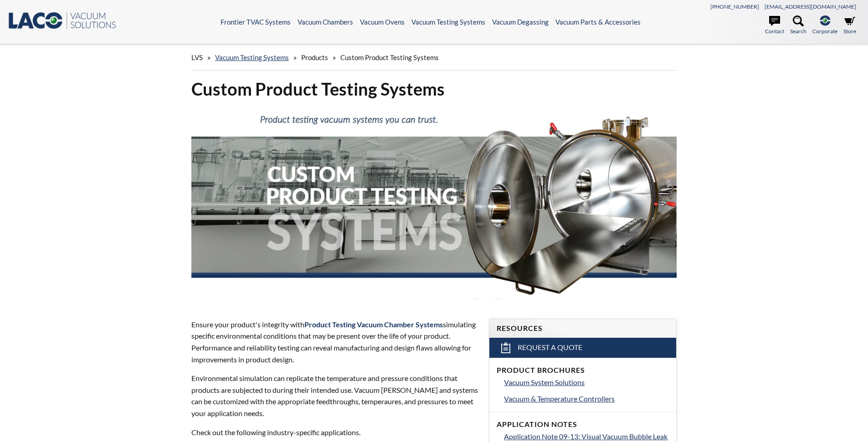 The image size is (868, 442). What do you see at coordinates (197, 58) in the screenshot?
I see `span: LVS` at bounding box center [197, 58].